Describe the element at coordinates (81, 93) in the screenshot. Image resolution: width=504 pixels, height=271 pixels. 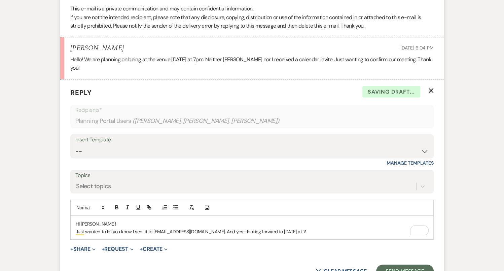
I see `span: Reply` at that location.